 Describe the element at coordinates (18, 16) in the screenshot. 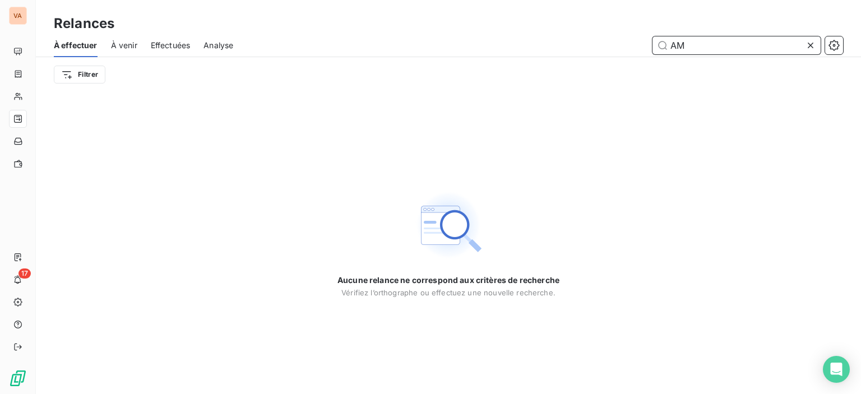

I see `div: VA` at that location.